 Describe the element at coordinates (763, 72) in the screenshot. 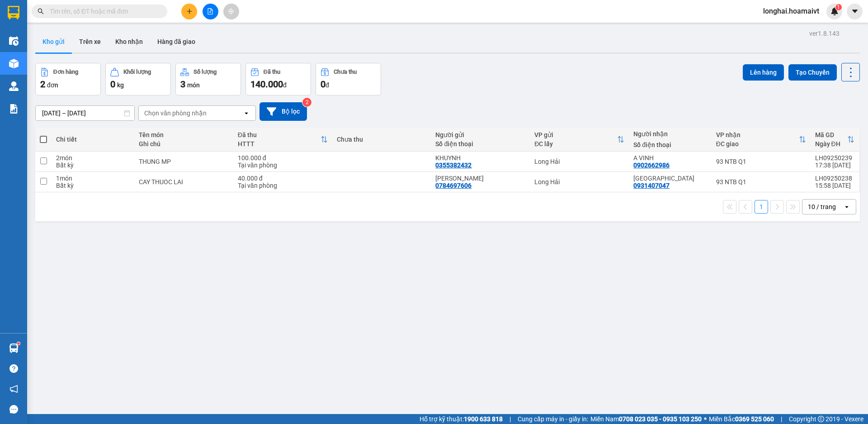

I see `button: Lên hàng` at that location.